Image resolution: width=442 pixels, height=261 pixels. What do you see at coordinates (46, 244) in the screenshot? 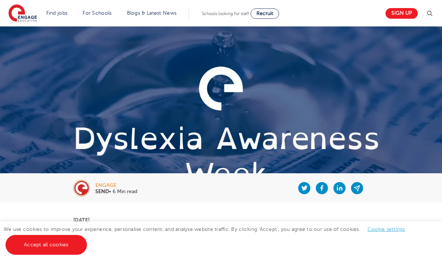
I see `a: Accept all cookies` at bounding box center [46, 244].